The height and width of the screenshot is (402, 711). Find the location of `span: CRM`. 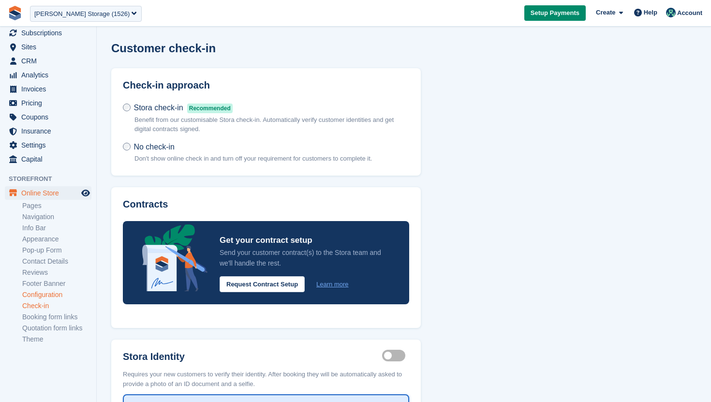

span: CRM is located at coordinates (50, 61).